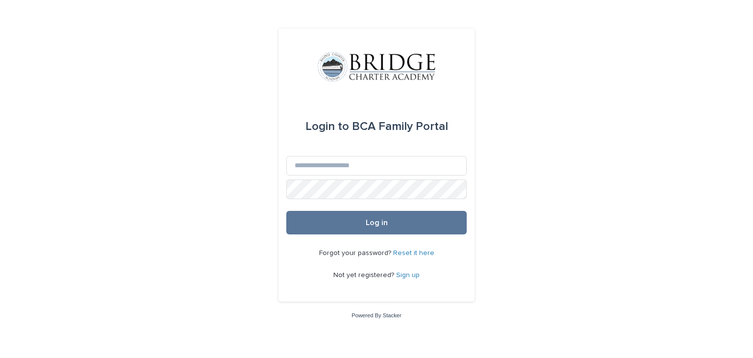  Describe the element at coordinates (377, 127) in the screenshot. I see `div: BCA Family Portal` at that location.